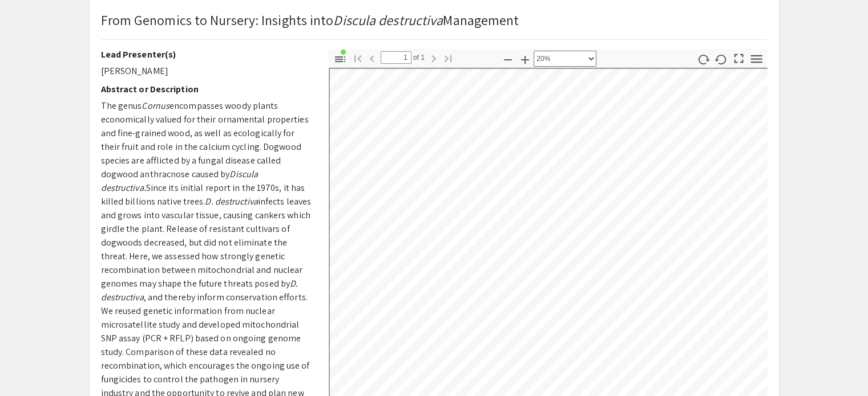 The height and width of the screenshot is (396, 868). What do you see at coordinates (448, 57) in the screenshot?
I see `button: Go to Last Page` at bounding box center [448, 57].